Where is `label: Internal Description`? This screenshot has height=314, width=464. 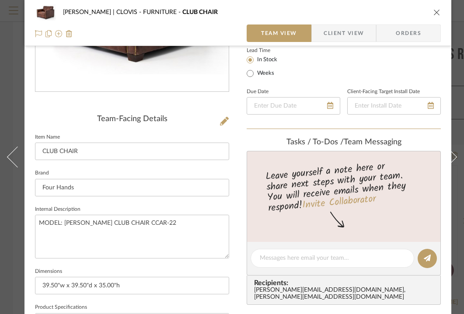 label: Internal Description is located at coordinates (58, 209).